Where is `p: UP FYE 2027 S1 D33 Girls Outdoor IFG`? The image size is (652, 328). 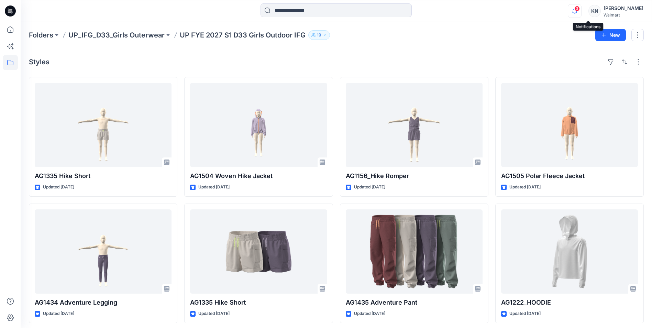 p: UP FYE 2027 S1 D33 Girls Outdoor IFG is located at coordinates (243, 35).